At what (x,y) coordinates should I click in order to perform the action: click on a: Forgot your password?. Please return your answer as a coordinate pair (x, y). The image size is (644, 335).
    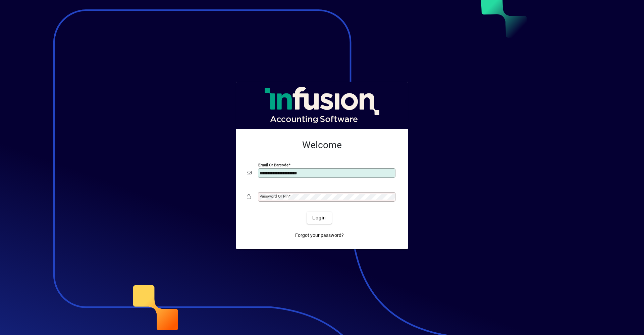
    Looking at the image, I should click on (319, 235).